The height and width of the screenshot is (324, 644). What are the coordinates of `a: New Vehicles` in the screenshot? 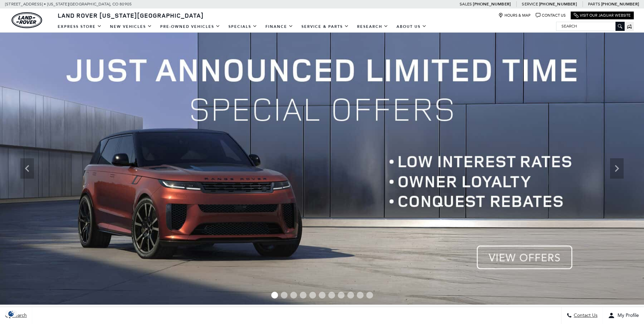 It's located at (131, 26).